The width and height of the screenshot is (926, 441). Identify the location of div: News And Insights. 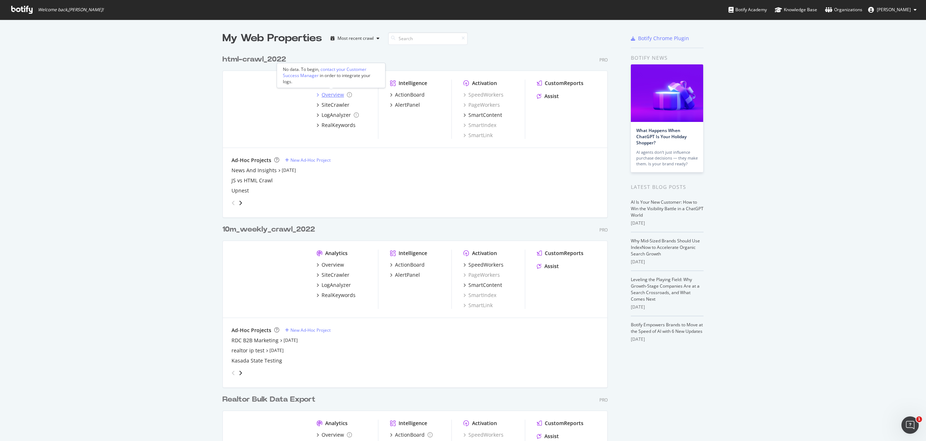
(254, 170).